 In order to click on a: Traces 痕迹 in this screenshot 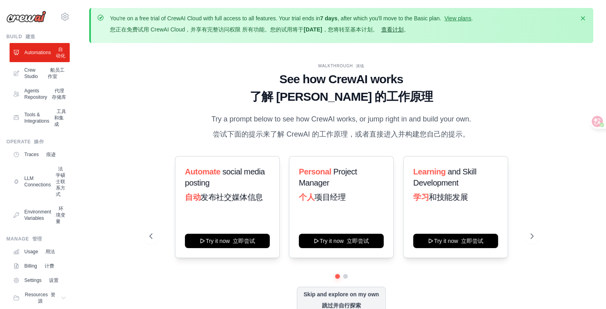, I will do `click(39, 155)`.